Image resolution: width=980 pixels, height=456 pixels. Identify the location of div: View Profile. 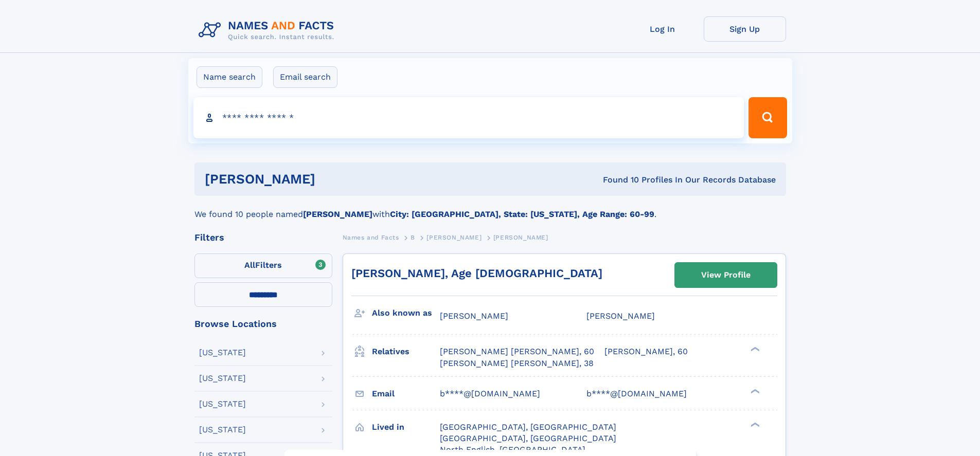
(725, 275).